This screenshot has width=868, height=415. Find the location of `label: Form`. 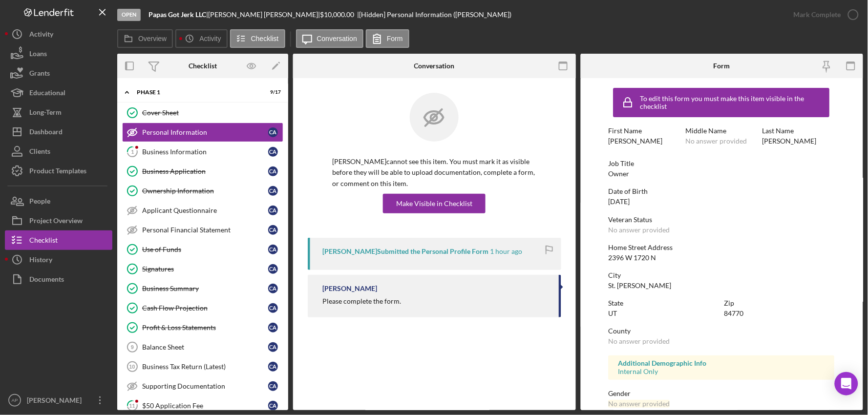

label: Form is located at coordinates (394, 39).